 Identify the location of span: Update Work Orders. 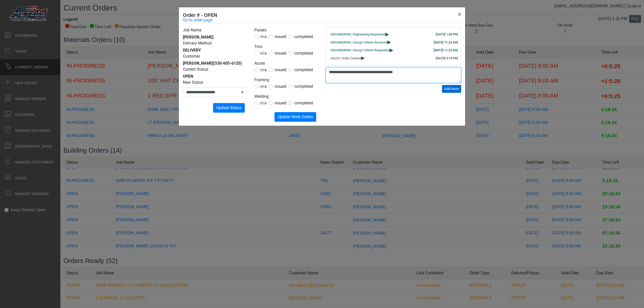
(295, 117).